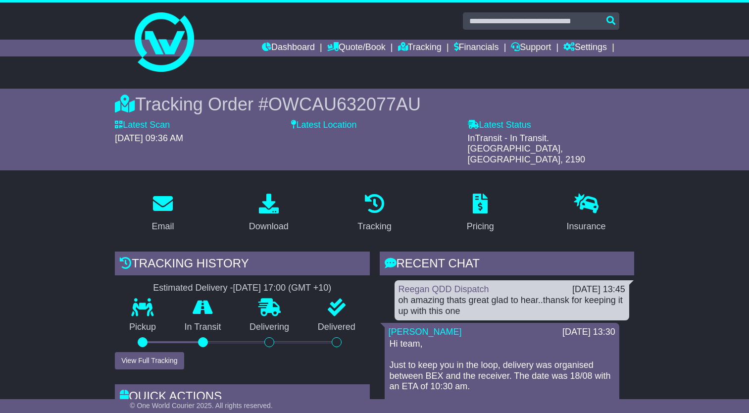  What do you see at coordinates (163, 213) in the screenshot?
I see `a: Email` at bounding box center [163, 213].